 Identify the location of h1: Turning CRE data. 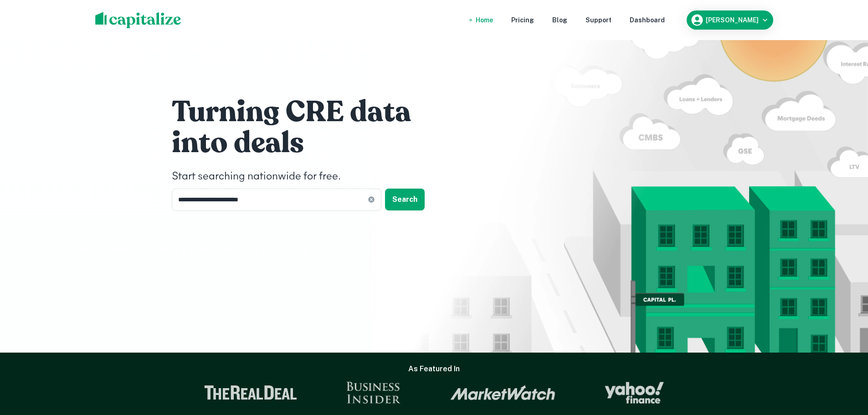
(308, 112).